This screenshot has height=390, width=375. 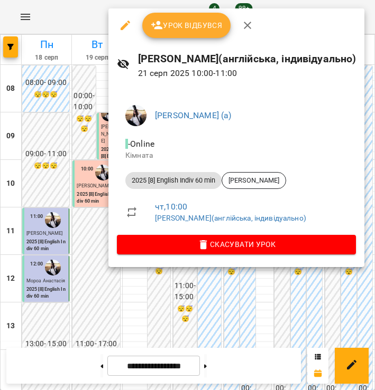 I want to click on span: 2025 [8] English Indiv 60 min, so click(x=173, y=181).